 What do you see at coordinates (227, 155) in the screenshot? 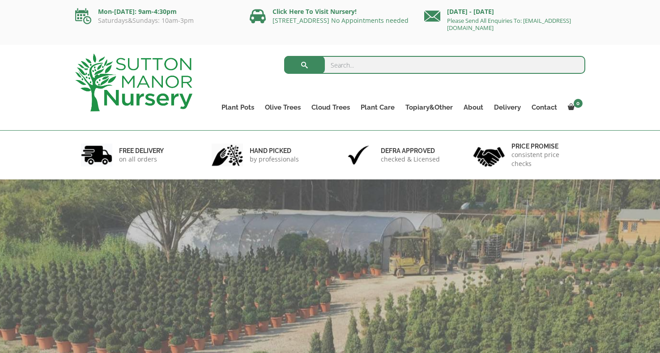
I see `img: 2.jpg` at bounding box center [227, 155].